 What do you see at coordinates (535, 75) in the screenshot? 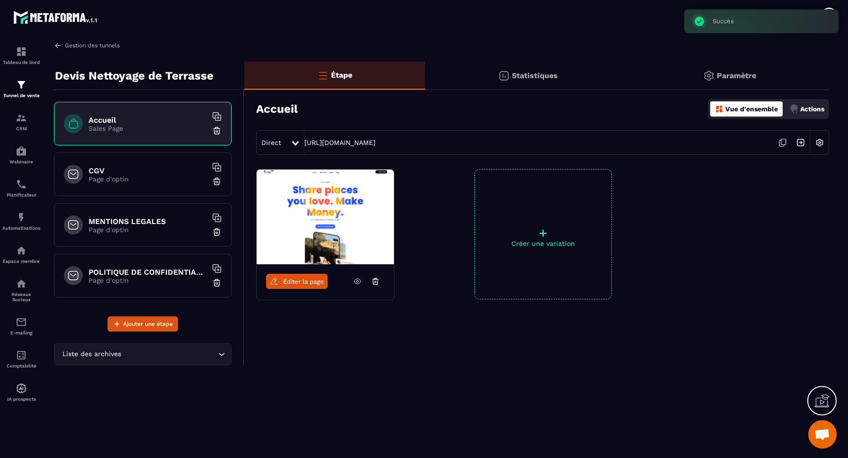
I see `p: Statistiques` at bounding box center [535, 75].